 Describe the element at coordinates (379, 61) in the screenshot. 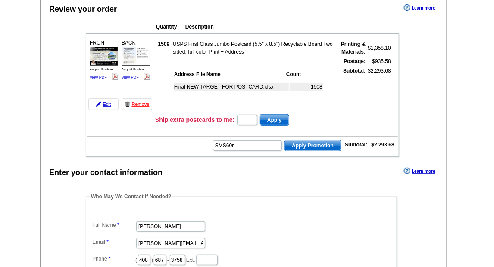

I see `td: $935.58` at that location.